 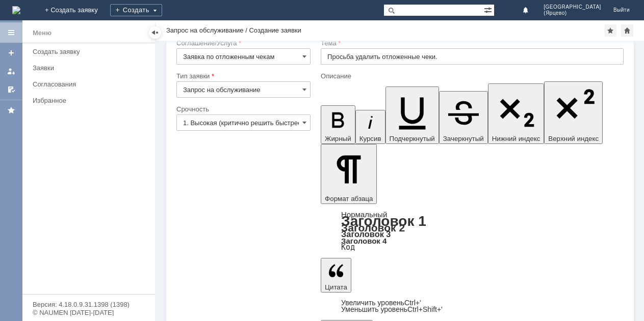 What do you see at coordinates (627, 31) in the screenshot?
I see `div: Сделать домашней страницей` at bounding box center [627, 31].